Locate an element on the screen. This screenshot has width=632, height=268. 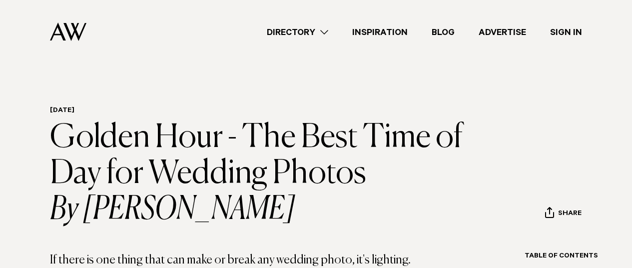
a: Blog is located at coordinates (443, 32).